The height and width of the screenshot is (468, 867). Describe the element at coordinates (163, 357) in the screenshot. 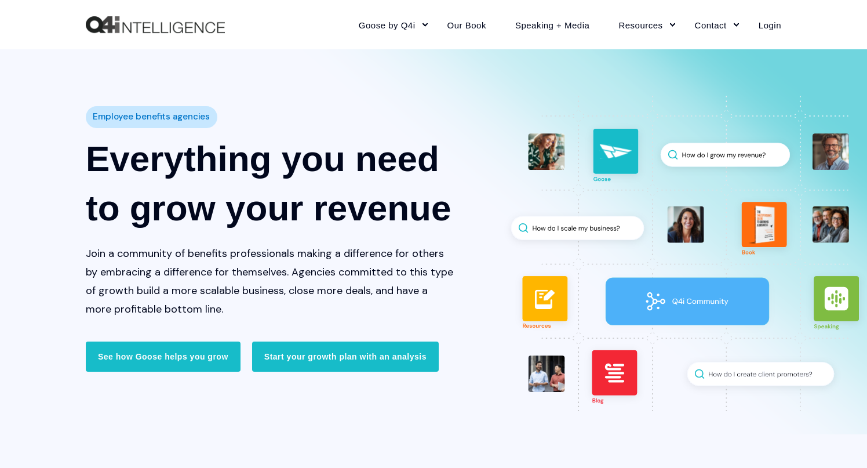

I see `a: See how Goose helps you grow` at that location.